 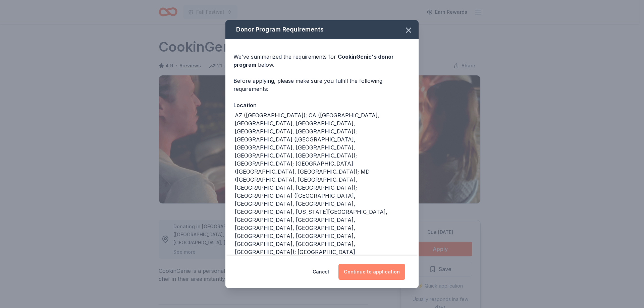 I want to click on div: Before applying, please make sure you fulfill the following requirements:, so click(x=322, y=85).